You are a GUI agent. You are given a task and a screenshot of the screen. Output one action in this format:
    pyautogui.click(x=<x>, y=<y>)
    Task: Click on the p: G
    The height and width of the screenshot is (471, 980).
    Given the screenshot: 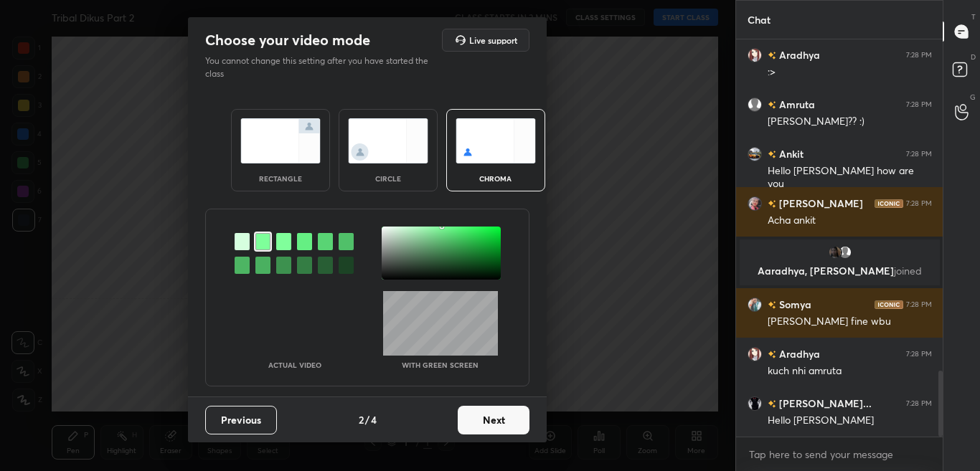 What is the action you would take?
    pyautogui.click(x=973, y=97)
    